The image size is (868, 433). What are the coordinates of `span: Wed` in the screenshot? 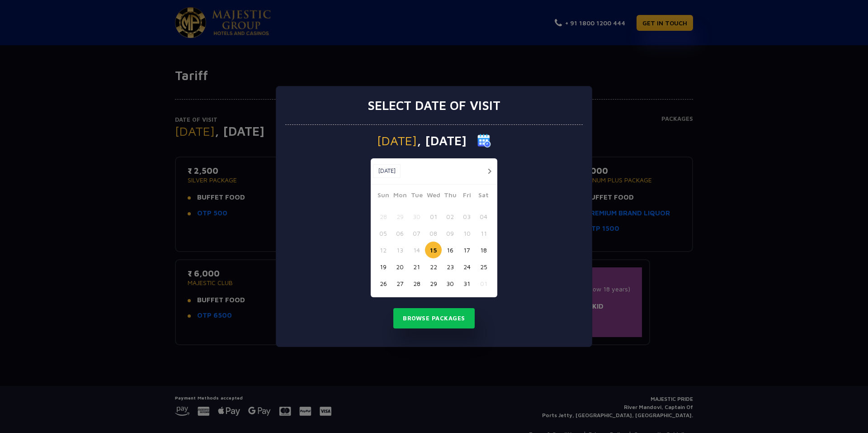 It's located at (433, 197).